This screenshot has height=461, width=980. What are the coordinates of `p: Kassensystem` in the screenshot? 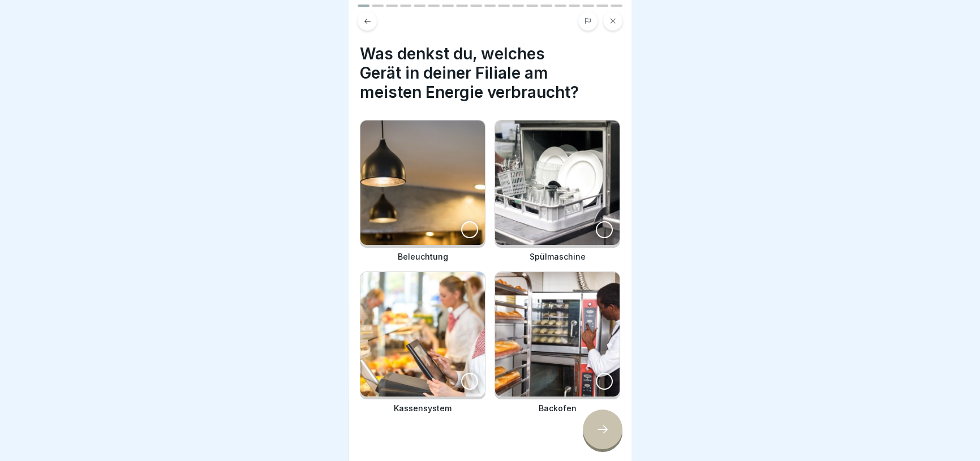 It's located at (423, 408).